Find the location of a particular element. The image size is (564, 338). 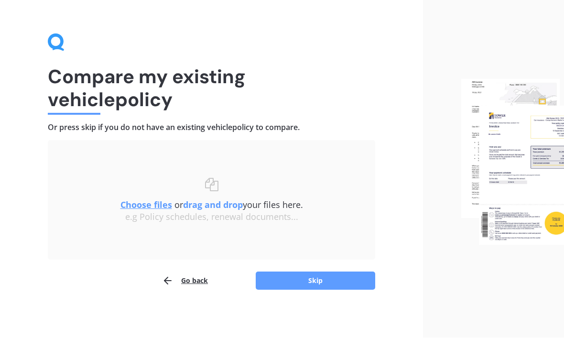

button: Skip is located at coordinates (315, 281).